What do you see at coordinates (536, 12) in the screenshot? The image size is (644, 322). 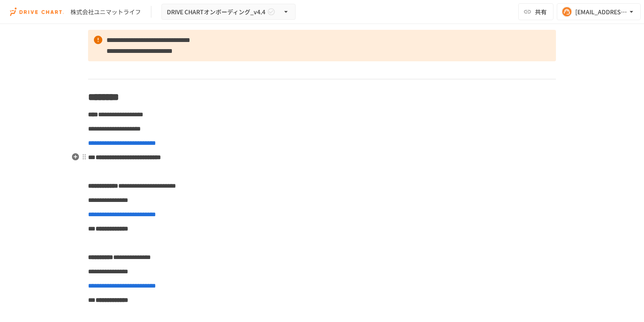 I see `button: 共有` at bounding box center [536, 12].